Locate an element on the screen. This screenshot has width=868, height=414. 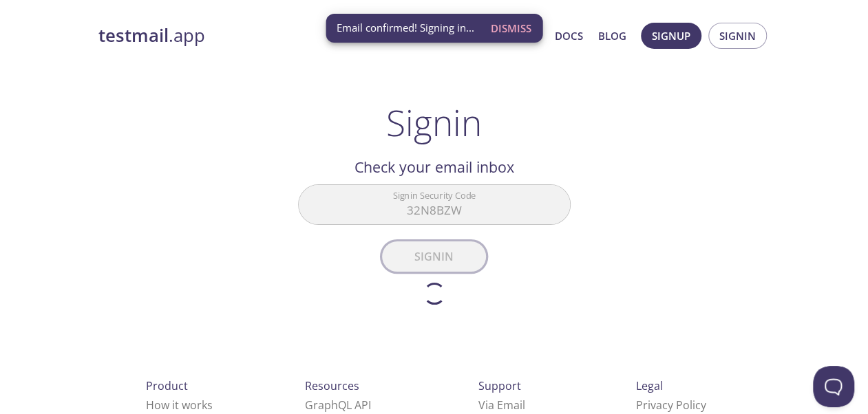
a: GraphQL API is located at coordinates (338, 405).